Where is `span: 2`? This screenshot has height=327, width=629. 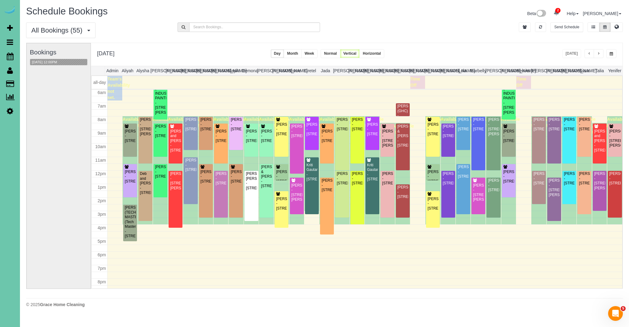
span: 2 is located at coordinates (558, 10).